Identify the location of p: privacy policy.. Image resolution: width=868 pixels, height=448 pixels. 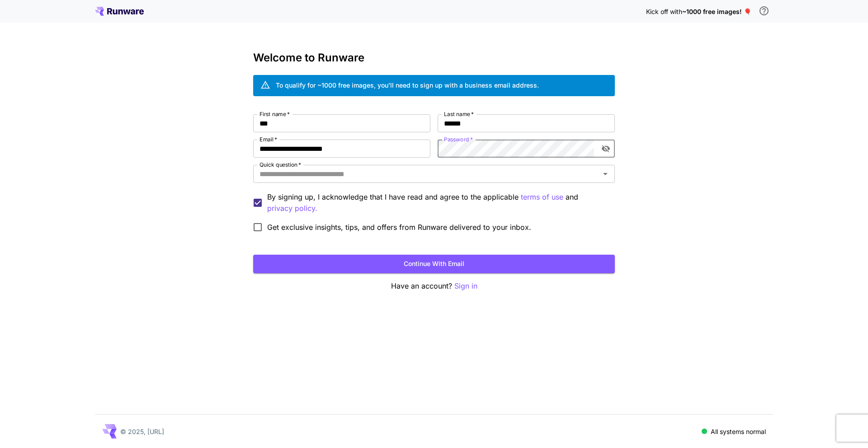
(292, 208).